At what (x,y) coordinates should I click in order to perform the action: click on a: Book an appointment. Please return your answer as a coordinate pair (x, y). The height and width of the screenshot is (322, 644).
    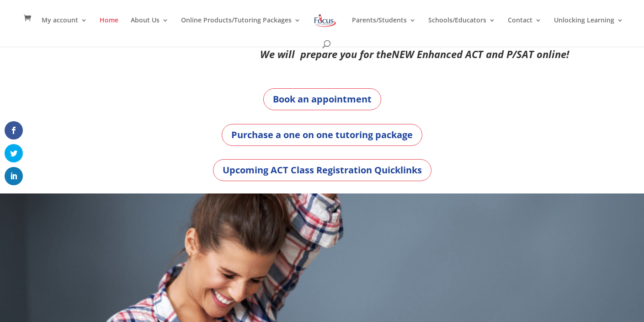
    Looking at the image, I should click on (322, 99).